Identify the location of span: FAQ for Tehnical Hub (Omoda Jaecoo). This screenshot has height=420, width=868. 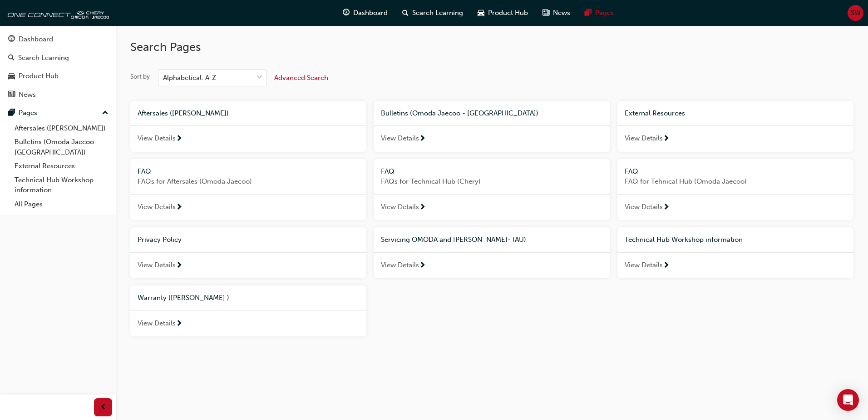
(736, 181).